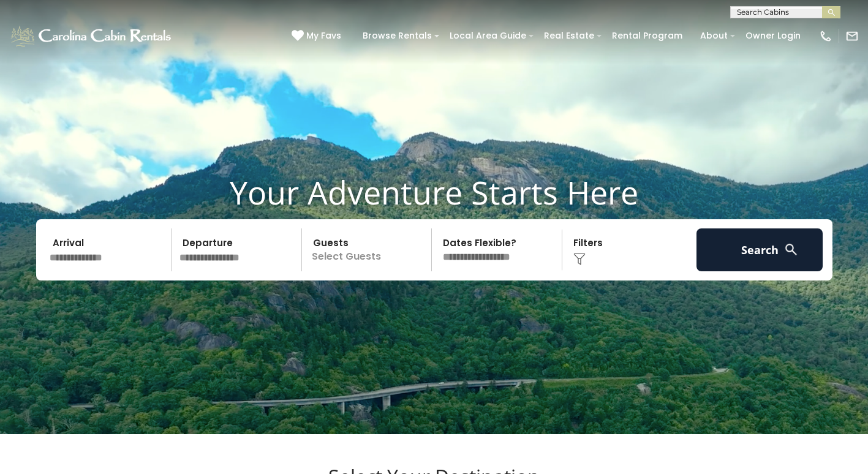  Describe the element at coordinates (647, 36) in the screenshot. I see `a: Rental Program` at that location.